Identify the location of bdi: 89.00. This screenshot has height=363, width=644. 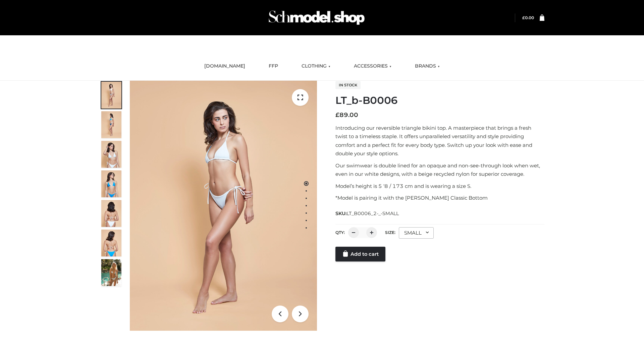
(347, 115).